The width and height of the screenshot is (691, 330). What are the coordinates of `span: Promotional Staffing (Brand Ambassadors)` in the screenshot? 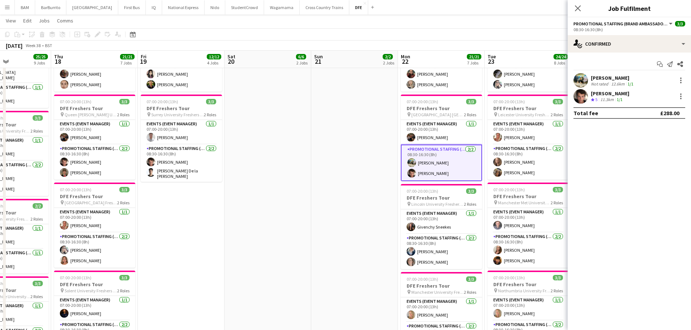 It's located at (620, 24).